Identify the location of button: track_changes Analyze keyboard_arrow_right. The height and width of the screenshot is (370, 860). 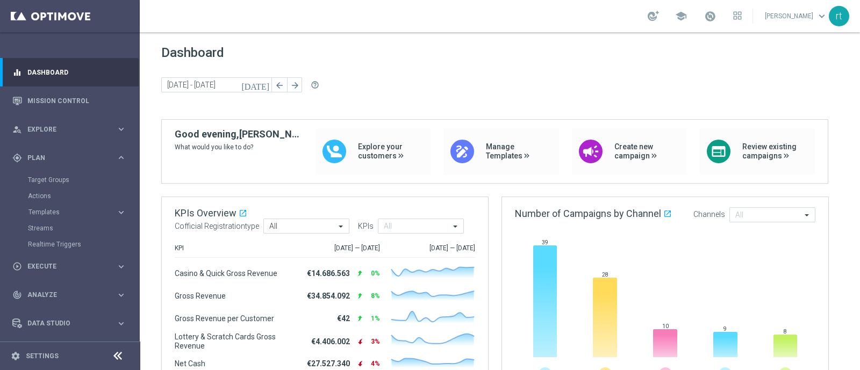
(69, 295).